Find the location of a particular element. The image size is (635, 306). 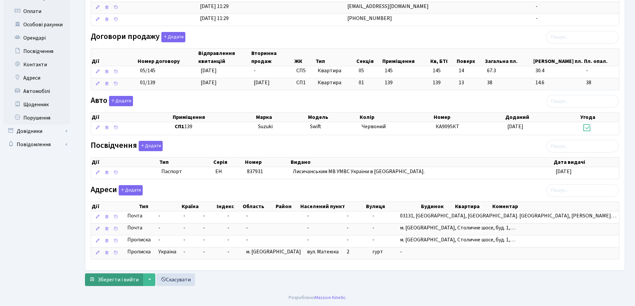

th: Індекс is located at coordinates (229, 207).